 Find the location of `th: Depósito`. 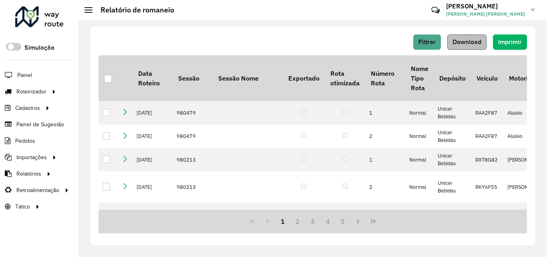

th: Depósito is located at coordinates (452, 78).